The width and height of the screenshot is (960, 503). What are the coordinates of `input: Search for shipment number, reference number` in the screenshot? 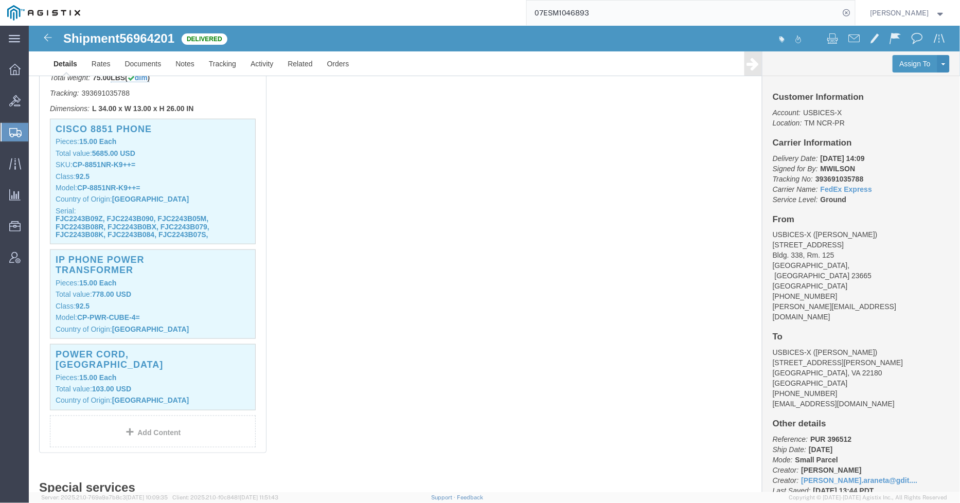 It's located at (683, 13).